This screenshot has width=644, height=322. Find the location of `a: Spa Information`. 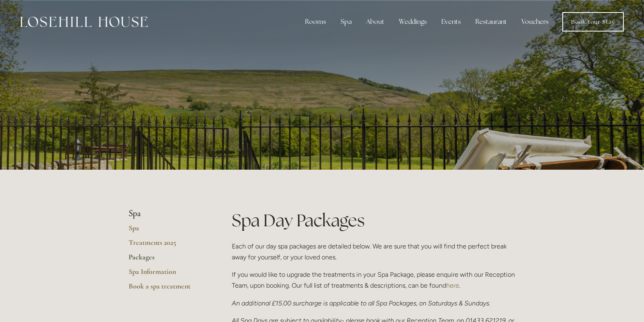

a: Spa Information is located at coordinates (167, 274).